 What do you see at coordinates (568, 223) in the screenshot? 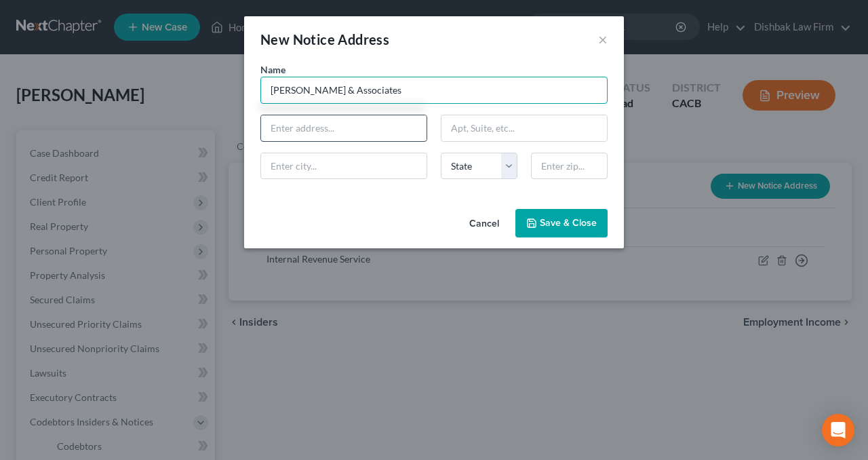
I see `span: Save & Close` at bounding box center [568, 223].